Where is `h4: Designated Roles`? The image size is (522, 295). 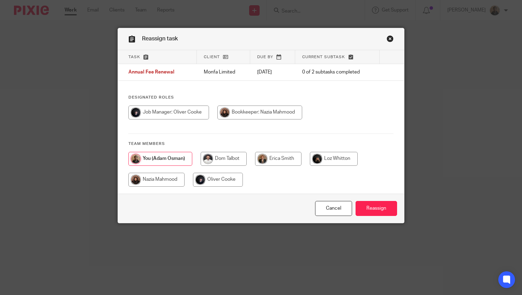 h4: Designated Roles is located at coordinates (261, 98).